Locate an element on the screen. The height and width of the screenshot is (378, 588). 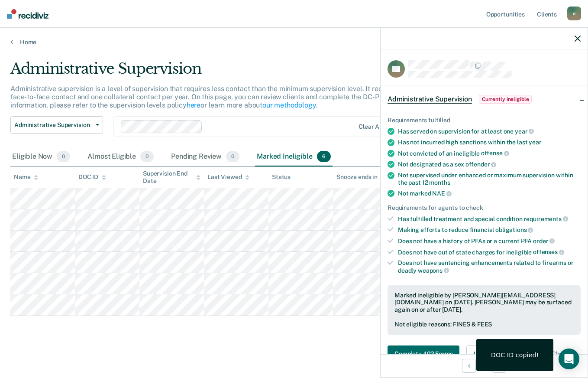
span: months is located at coordinates (439, 182).